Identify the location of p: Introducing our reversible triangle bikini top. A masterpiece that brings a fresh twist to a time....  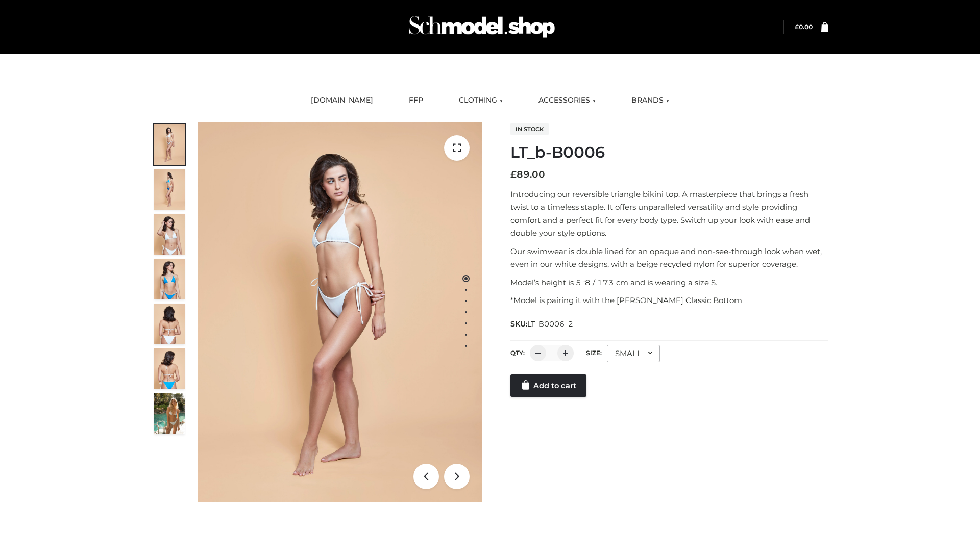
(669, 214).